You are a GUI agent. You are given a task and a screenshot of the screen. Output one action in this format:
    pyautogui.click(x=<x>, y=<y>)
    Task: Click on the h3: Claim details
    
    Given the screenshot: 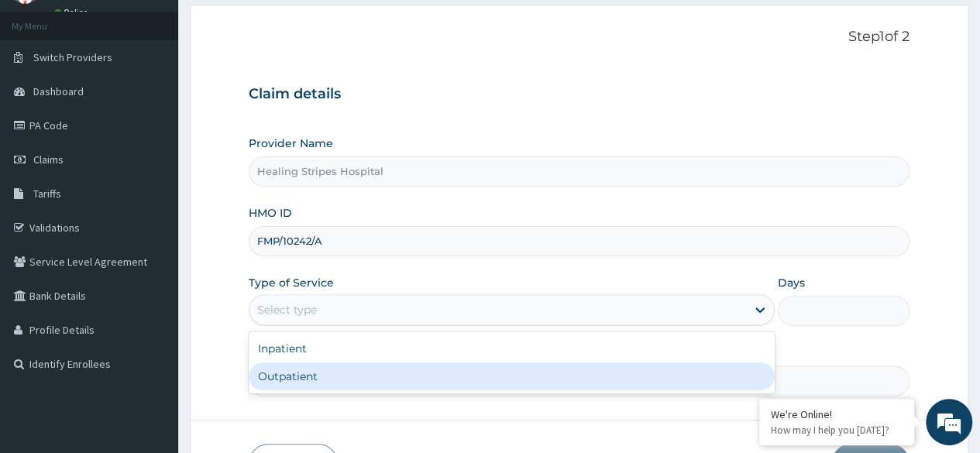 What is the action you would take?
    pyautogui.click(x=578, y=94)
    